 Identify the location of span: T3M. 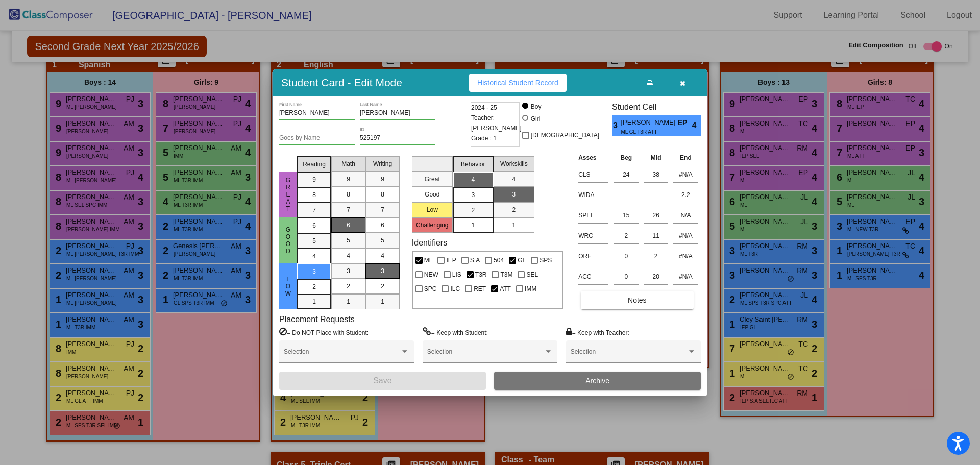
(506, 275).